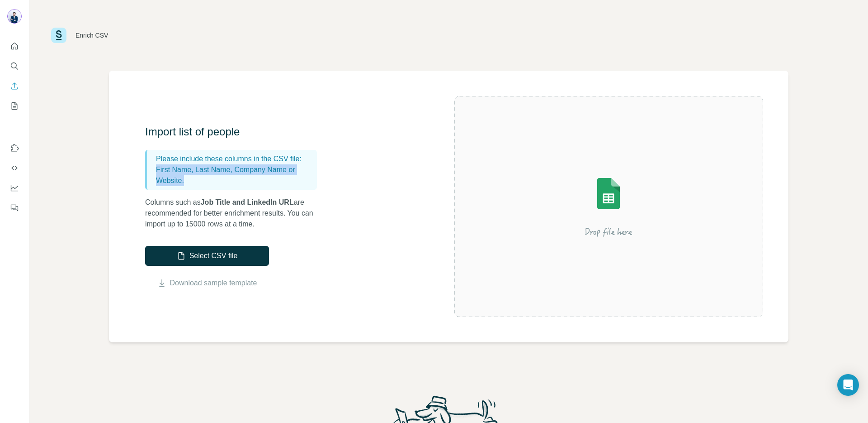 The width and height of the screenshot is (868, 423). Describe the element at coordinates (15, 106) in the screenshot. I see `button: My lists` at that location.